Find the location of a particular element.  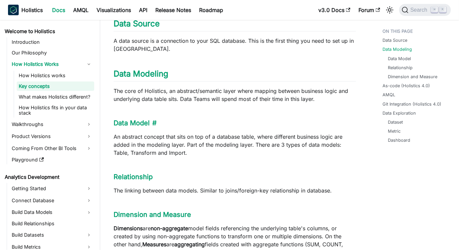

a: As-code (Holistics 4.0) is located at coordinates (407, 86).